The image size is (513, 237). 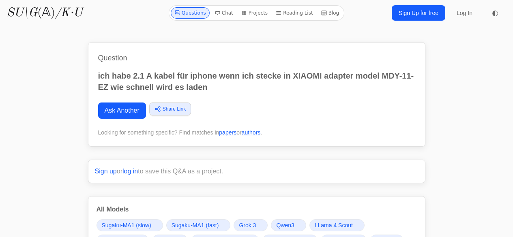 What do you see at coordinates (106, 171) in the screenshot?
I see `a: Sign up` at bounding box center [106, 171].